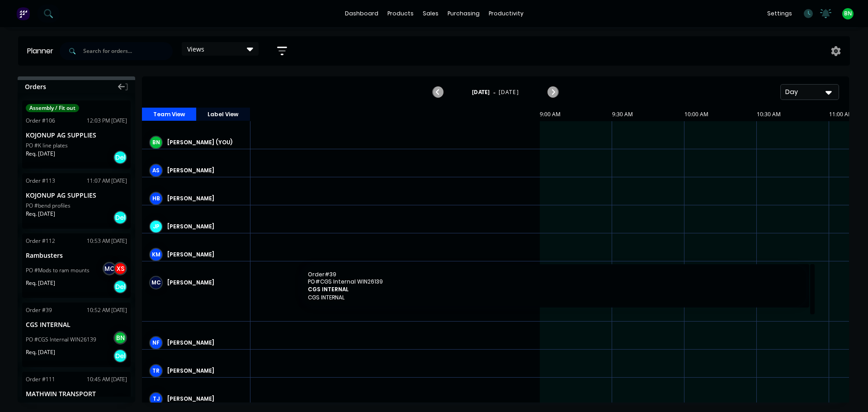 The width and height of the screenshot is (868, 412). Describe the element at coordinates (41, 379) in the screenshot. I see `div: Order # 111` at that location.